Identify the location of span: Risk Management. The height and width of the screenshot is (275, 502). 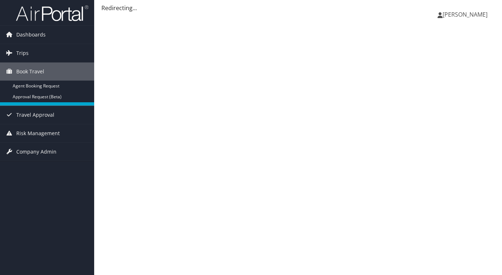
(38, 134).